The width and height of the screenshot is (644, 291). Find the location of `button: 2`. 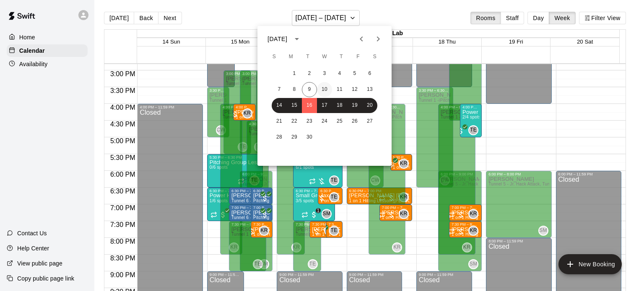

button: 2 is located at coordinates (309, 74).